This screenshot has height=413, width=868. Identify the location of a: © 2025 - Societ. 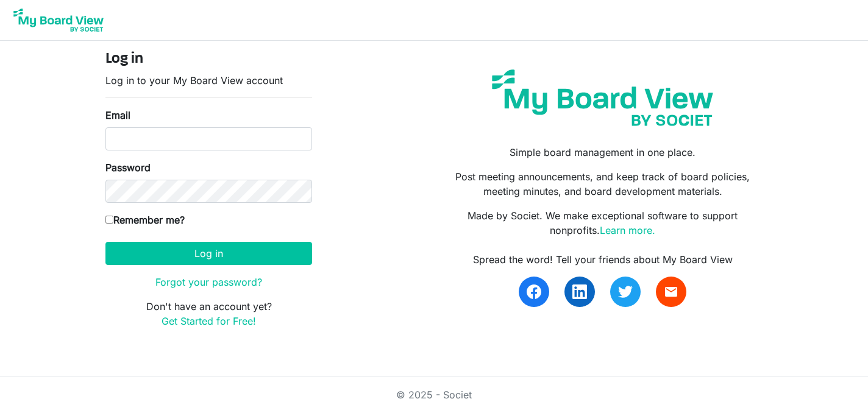
(434, 395).